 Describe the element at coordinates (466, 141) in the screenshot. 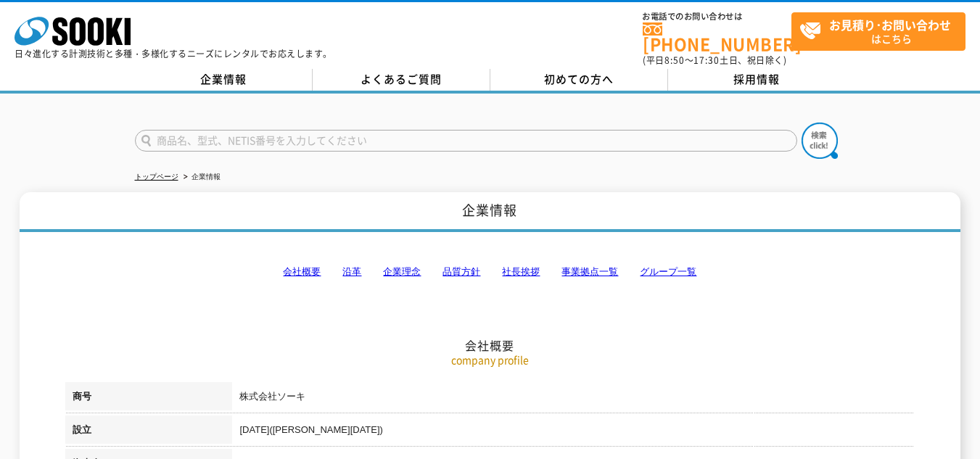

I see `input: 商品名、型式、NETIS番号を入力してください` at that location.